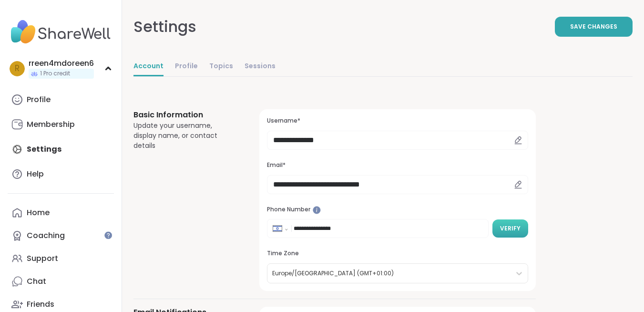 Image resolution: width=644 pixels, height=312 pixels. Describe the element at coordinates (61, 63) in the screenshot. I see `div: rreen4mdoreen6` at that location.